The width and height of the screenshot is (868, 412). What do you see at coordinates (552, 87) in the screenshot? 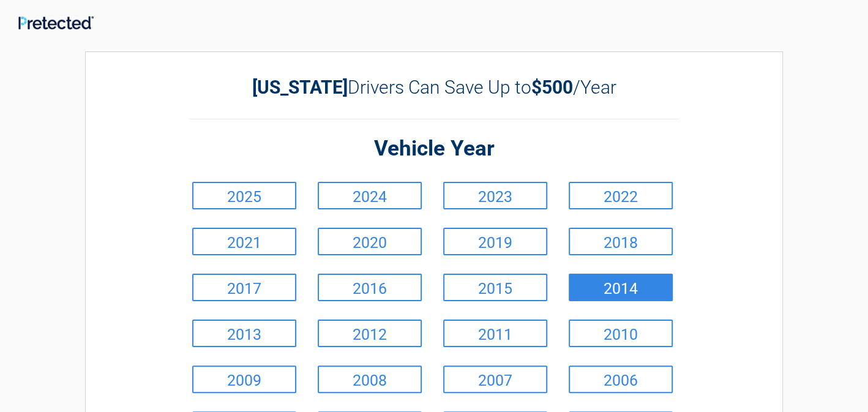
I see `b: $500` at bounding box center [552, 87].